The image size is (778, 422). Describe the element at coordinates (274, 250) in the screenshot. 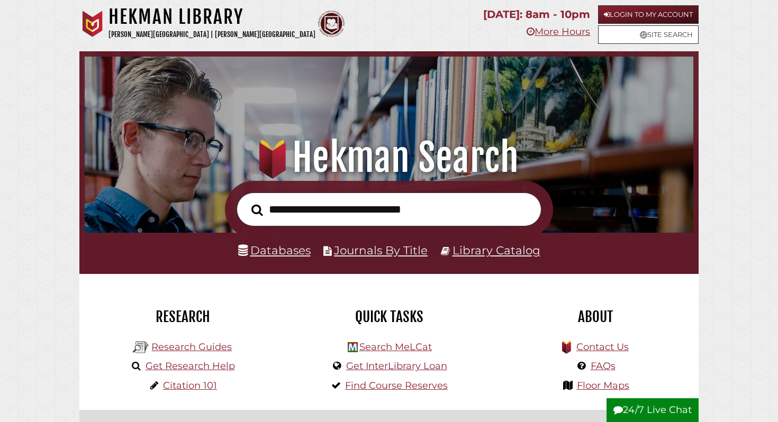

I see `a: Databases` at that location.